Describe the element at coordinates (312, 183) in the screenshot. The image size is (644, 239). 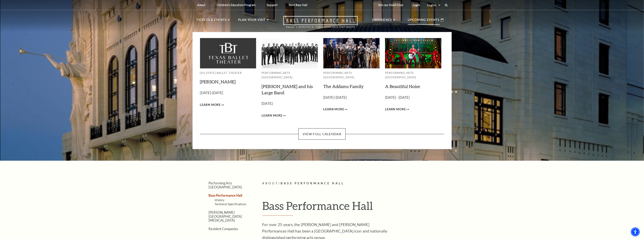
I see `span: Bass Performance Hall` at that location.